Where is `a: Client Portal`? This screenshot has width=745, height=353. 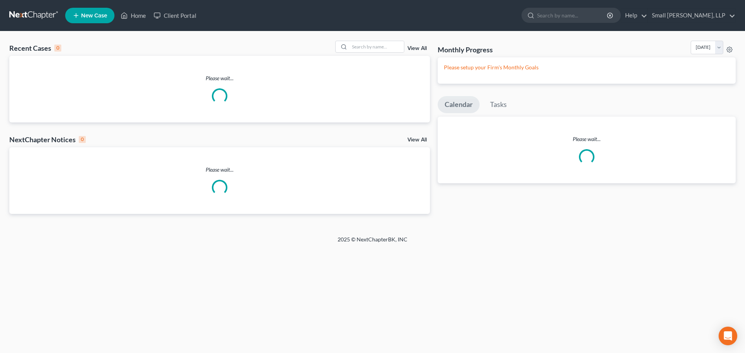 a: Client Portal is located at coordinates (175, 16).